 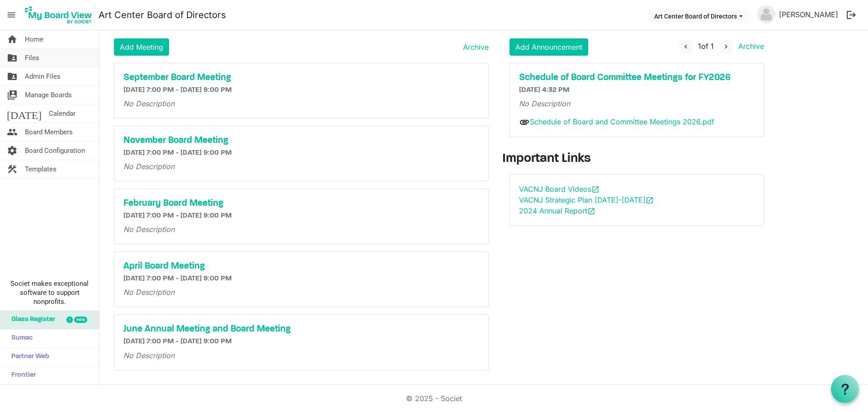 I want to click on span: Files, so click(x=32, y=58).